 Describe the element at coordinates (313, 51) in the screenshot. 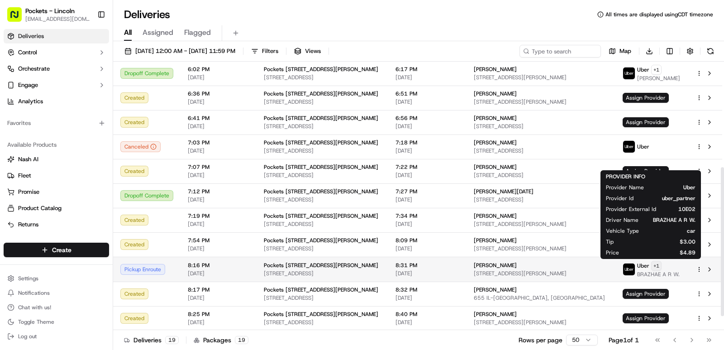

I see `span: Views` at that location.